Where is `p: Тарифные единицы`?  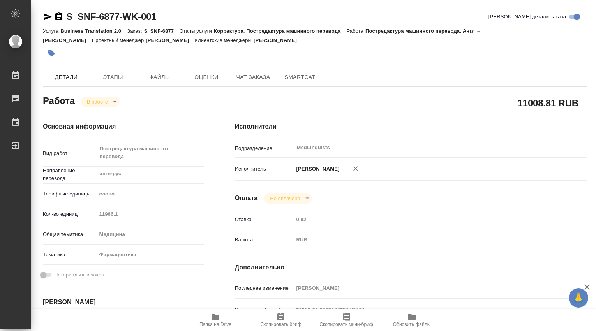
p: Тарифные единицы is located at coordinates (70, 194).